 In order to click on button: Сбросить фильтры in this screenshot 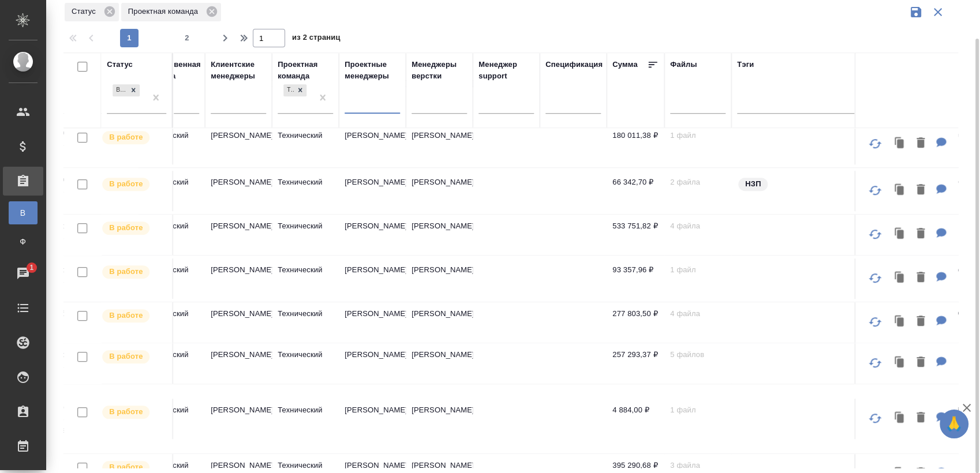, I will do `click(938, 12)`.